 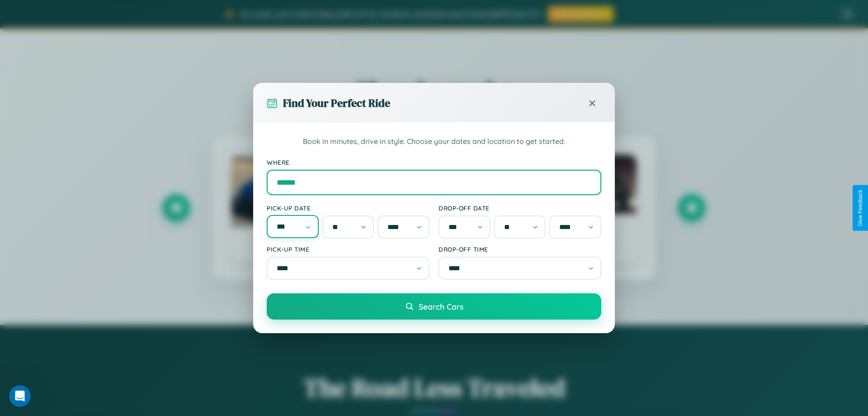 What do you see at coordinates (520, 208) in the screenshot?
I see `label: Drop-off Date` at bounding box center [520, 208].